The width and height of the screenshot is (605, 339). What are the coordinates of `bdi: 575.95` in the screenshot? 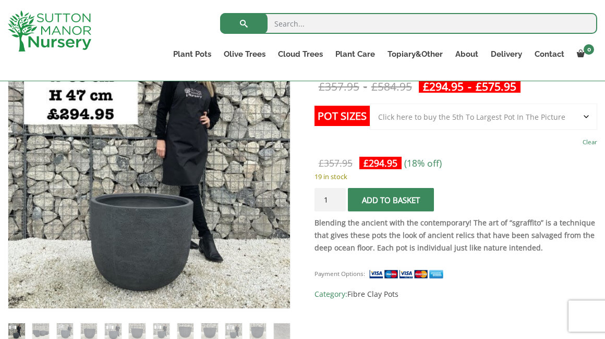 It's located at (496, 87).